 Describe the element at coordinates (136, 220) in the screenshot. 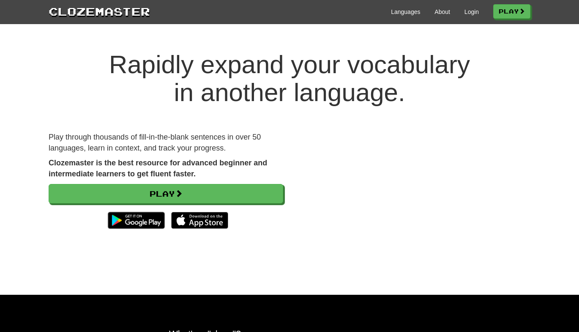

I see `img: Get it on Google Play` at that location.